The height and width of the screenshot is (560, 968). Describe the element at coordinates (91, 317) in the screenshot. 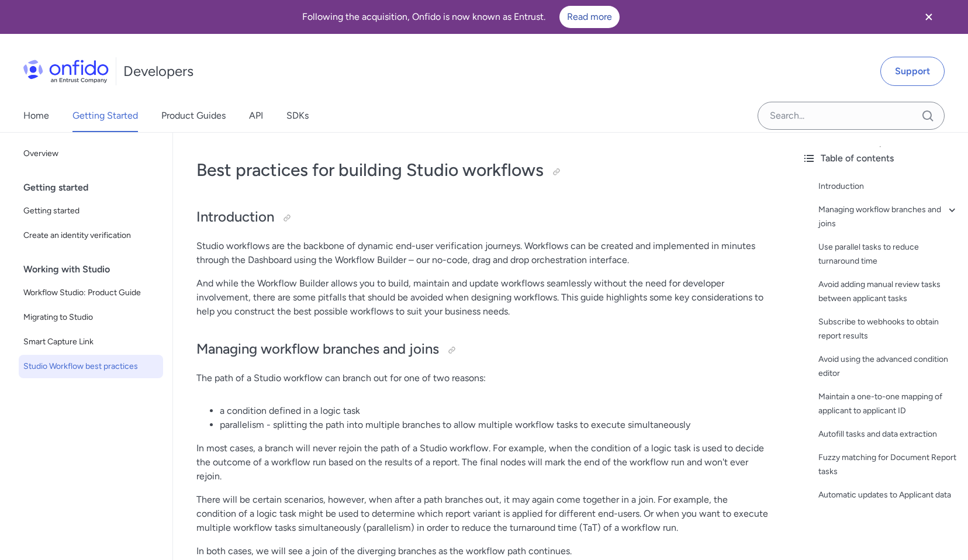

I see `span: Migrating to Studio` at that location.